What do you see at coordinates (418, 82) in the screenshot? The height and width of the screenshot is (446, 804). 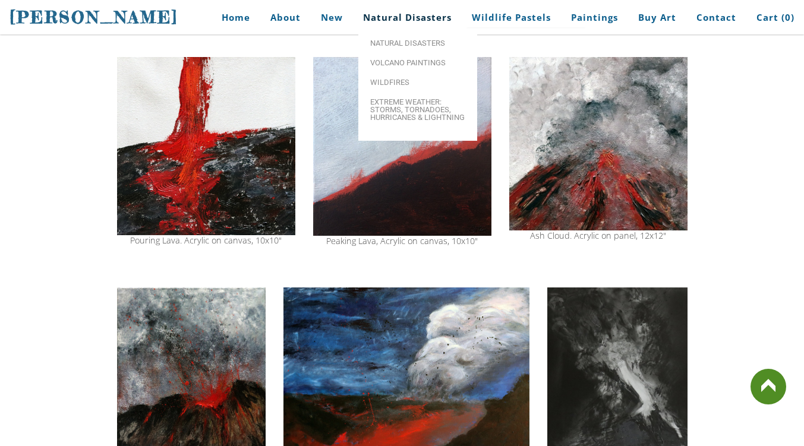 I see `span: Wildfires` at bounding box center [418, 82].